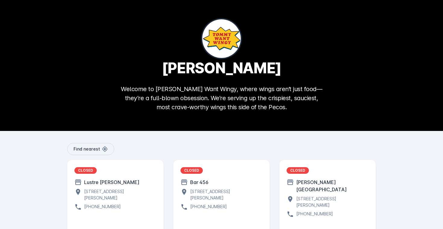  Describe the element at coordinates (87, 149) in the screenshot. I see `span: Find nearest` at that location.